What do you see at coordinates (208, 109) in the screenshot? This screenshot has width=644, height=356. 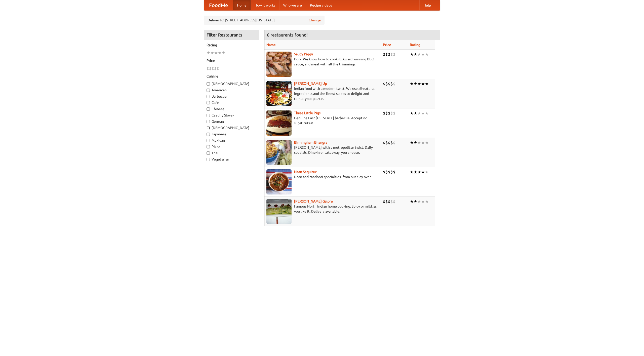 I see `input: Chinese` at bounding box center [208, 109].